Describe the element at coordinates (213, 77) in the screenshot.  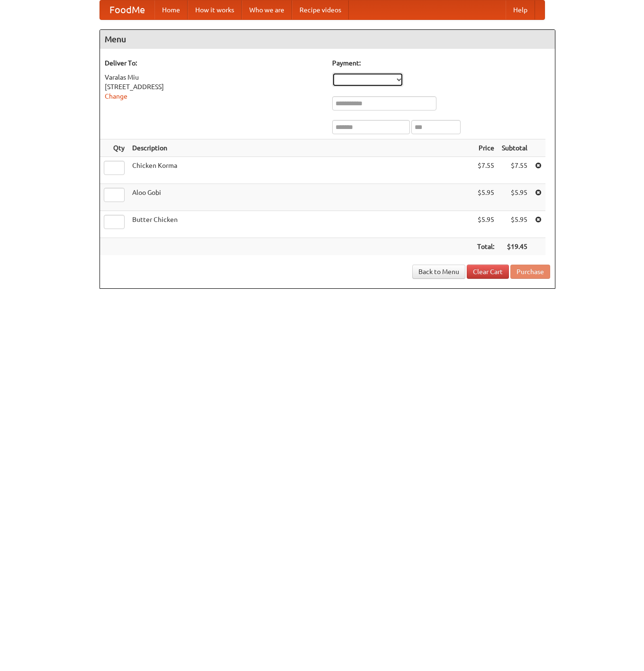
I see `div: Varalas Miu` at that location.